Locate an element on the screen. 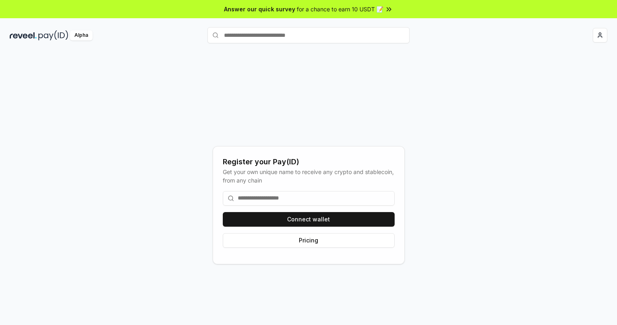 The height and width of the screenshot is (325, 617). span: Answer our quick survey is located at coordinates (260, 9).